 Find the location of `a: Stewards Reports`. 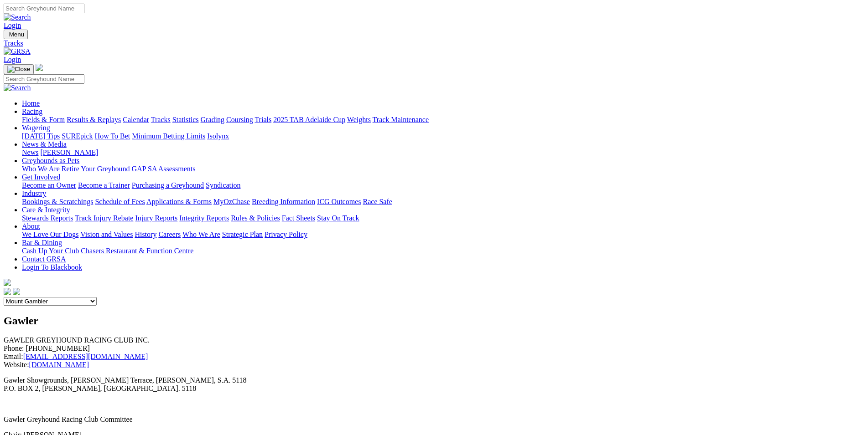

a: Stewards Reports is located at coordinates (47, 218).